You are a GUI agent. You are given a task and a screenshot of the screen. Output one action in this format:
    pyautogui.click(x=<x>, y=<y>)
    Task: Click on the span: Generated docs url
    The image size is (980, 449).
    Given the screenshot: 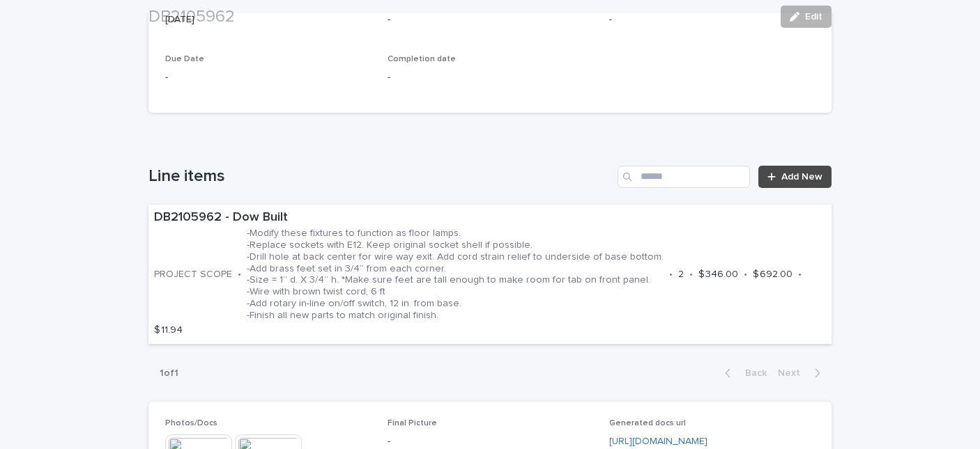 What is the action you would take?
    pyautogui.click(x=647, y=423)
    